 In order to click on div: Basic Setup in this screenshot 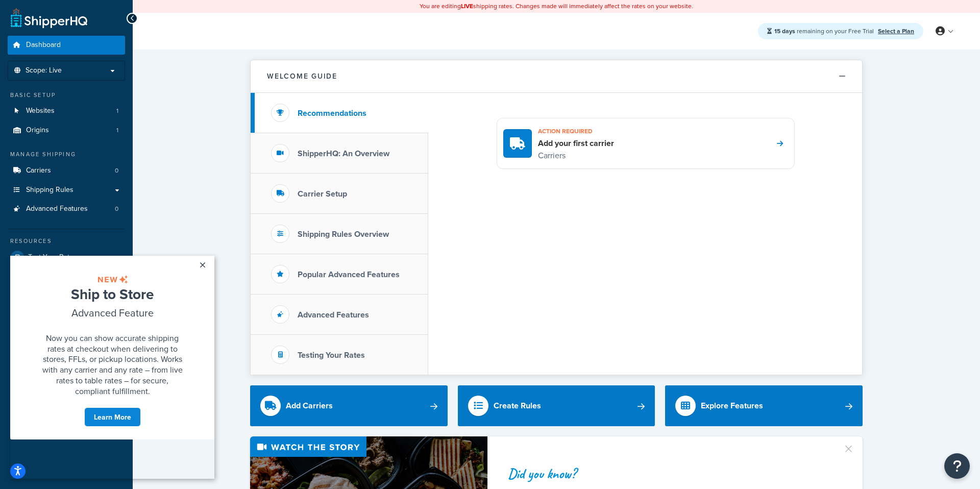, I will do `click(66, 95)`.